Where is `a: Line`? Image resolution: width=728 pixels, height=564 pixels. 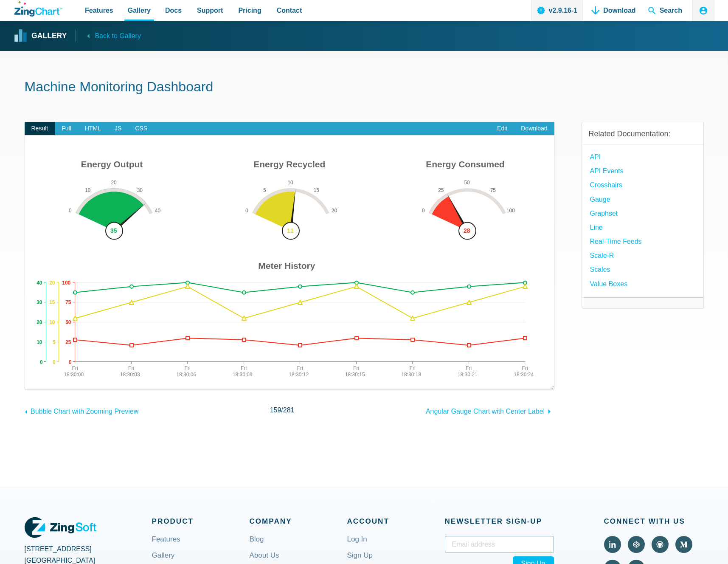
a: Line is located at coordinates (596, 227).